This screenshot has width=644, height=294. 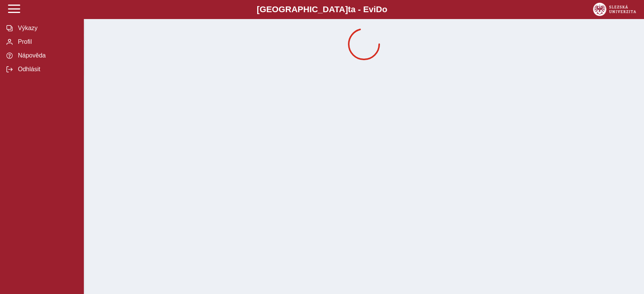 What do you see at coordinates (349, 9) in the screenshot?
I see `span: t` at bounding box center [349, 9].